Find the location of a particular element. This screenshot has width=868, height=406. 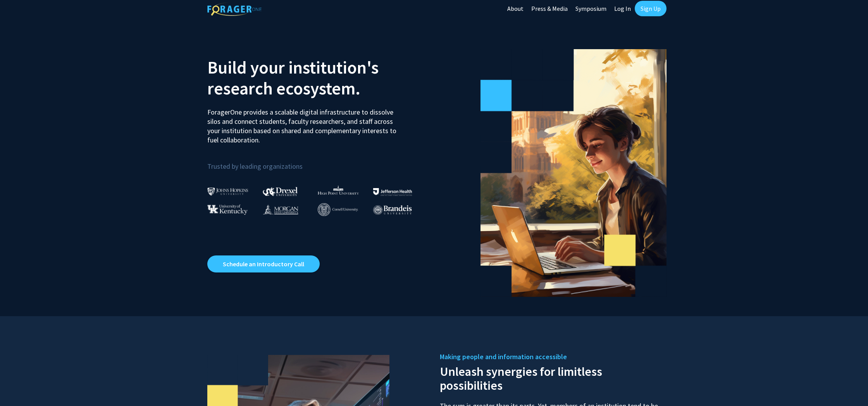

a: Sign Up is located at coordinates (651, 9).